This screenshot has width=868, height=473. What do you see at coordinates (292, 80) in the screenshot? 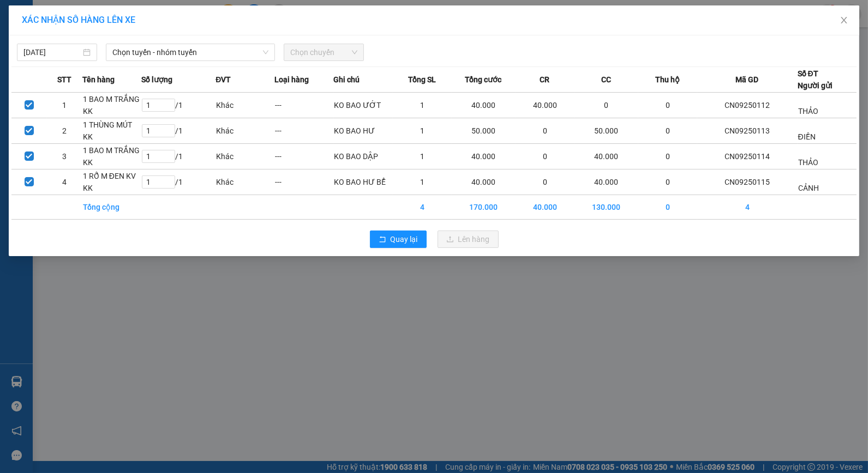
I see `span: Loại hàng` at bounding box center [292, 80].